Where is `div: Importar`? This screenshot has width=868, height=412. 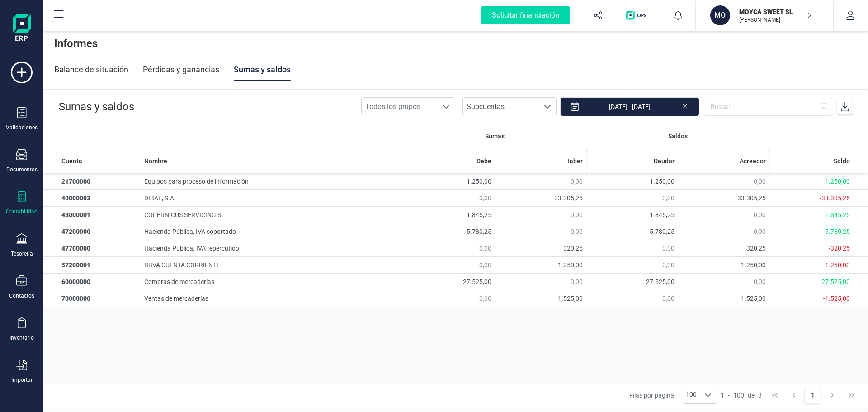
div: Importar is located at coordinates (22, 380).